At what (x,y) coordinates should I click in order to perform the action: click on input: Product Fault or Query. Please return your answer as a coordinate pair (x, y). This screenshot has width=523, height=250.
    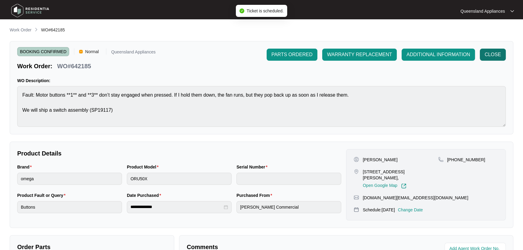
    Looking at the image, I should click on (69, 207).